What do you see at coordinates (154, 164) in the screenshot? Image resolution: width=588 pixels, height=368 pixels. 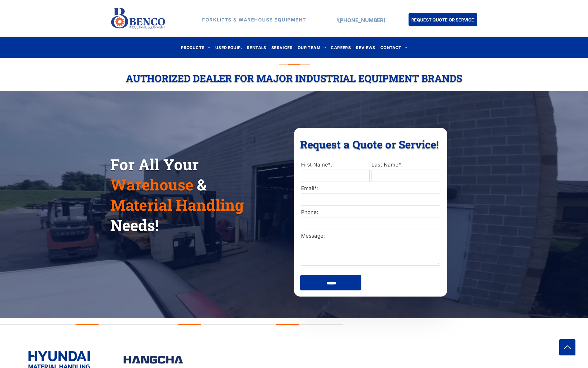 I see `span: For All Your` at bounding box center [154, 164].